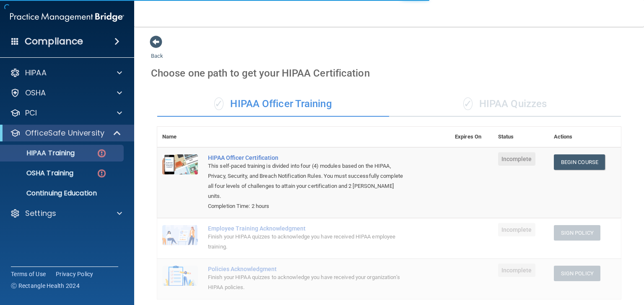  Describe the element at coordinates (471, 137) in the screenshot. I see `th: Expires On` at that location.